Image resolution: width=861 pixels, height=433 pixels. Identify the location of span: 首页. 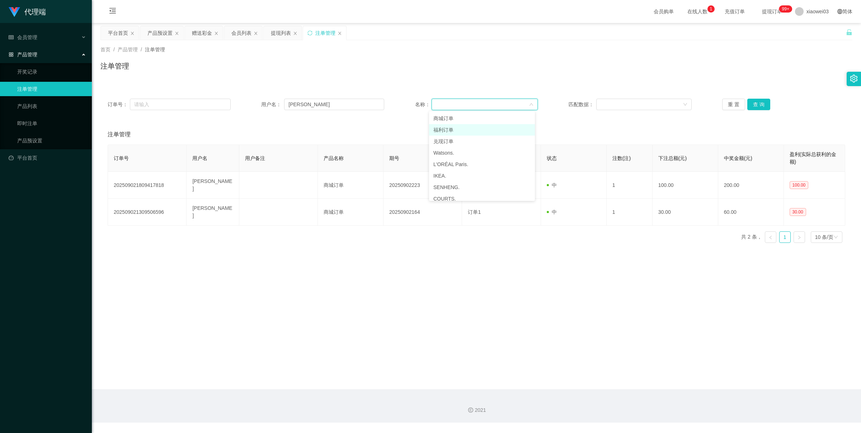
(105, 49).